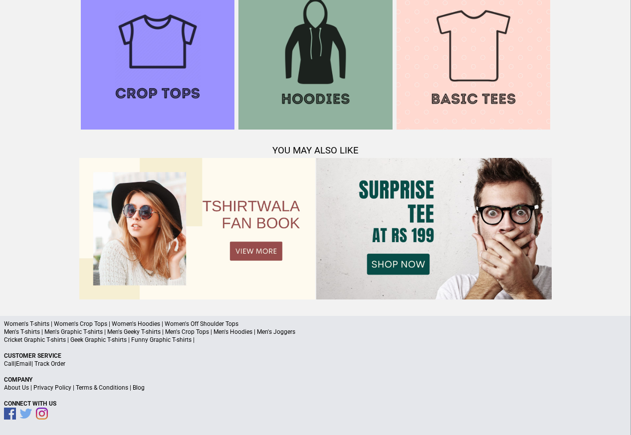 The width and height of the screenshot is (631, 435). I want to click on p: Cricket Graphic T-shirts | Geek Graphic T-shirts | Funny Graphic T-shirts |, so click(315, 340).